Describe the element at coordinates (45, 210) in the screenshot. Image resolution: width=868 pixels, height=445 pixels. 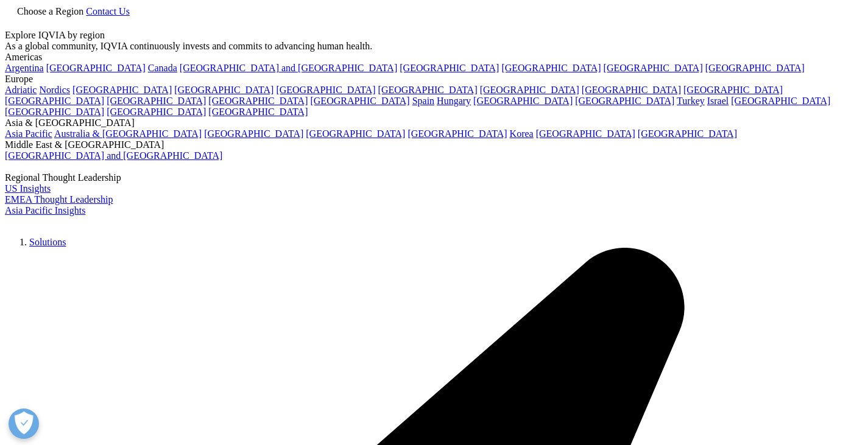
I see `a: Asia Pacific Insights` at that location.